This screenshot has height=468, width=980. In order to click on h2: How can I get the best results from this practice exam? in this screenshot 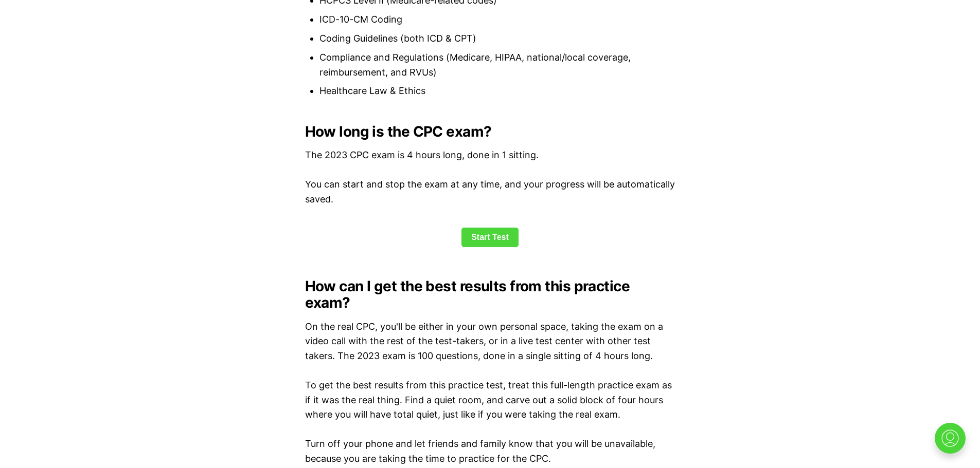, I will do `click(490, 295)`.